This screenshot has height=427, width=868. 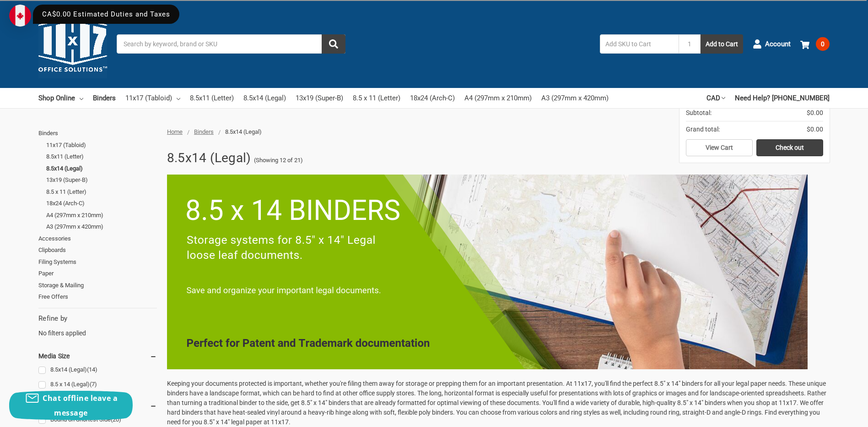 What do you see at coordinates (722, 44) in the screenshot?
I see `button: Add to Cart` at bounding box center [722, 44].